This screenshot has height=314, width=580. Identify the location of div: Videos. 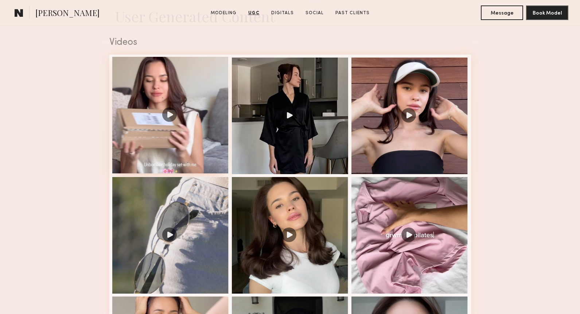
(290, 43).